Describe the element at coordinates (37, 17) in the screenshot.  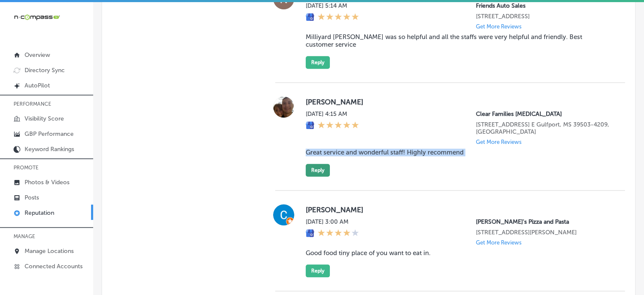
I see `img: 660ab0bf-5cc7-4cb8-ba1c-48b5ae0f18e60NCTV_CLogo_TV_Black_-500x88.png` at that location.